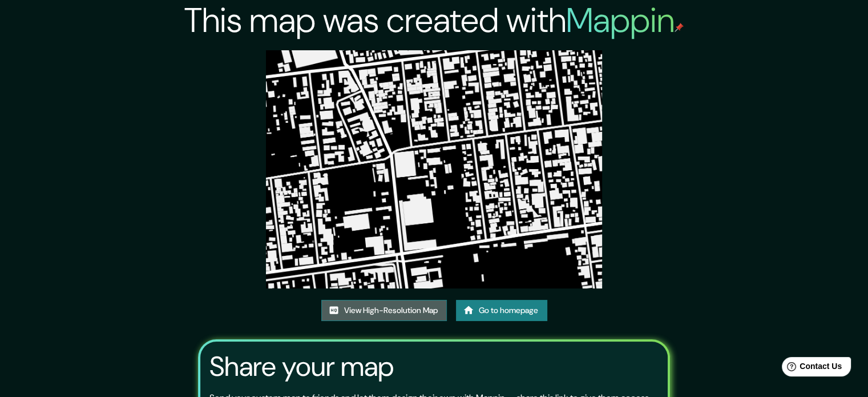 Image resolution: width=868 pixels, height=397 pixels. I want to click on a: Go to homepage, so click(502, 310).